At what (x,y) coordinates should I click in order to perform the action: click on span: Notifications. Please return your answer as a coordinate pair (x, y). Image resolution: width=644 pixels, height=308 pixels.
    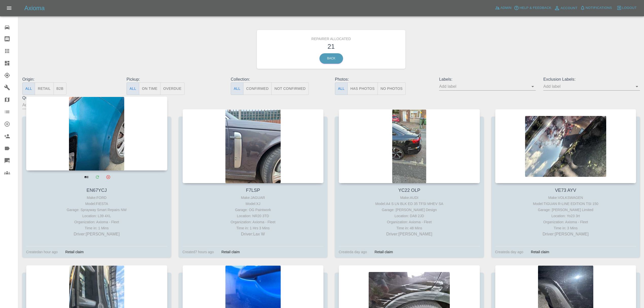
    Looking at the image, I should click on (599, 8).